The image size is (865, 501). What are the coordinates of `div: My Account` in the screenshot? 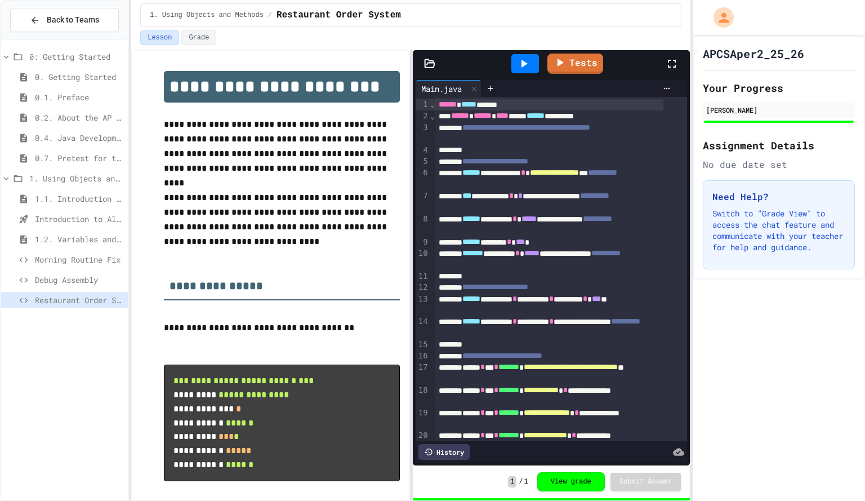 It's located at (719, 17).